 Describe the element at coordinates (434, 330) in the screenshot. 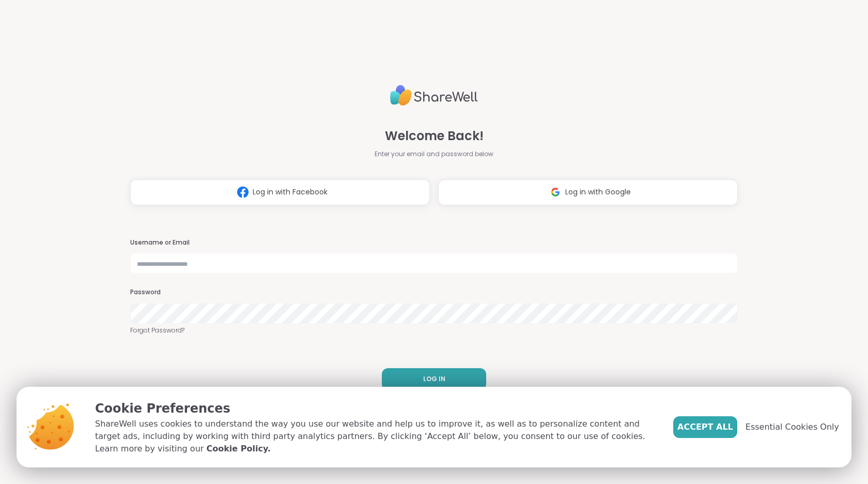

I see `a: Forgot Password?` at that location.